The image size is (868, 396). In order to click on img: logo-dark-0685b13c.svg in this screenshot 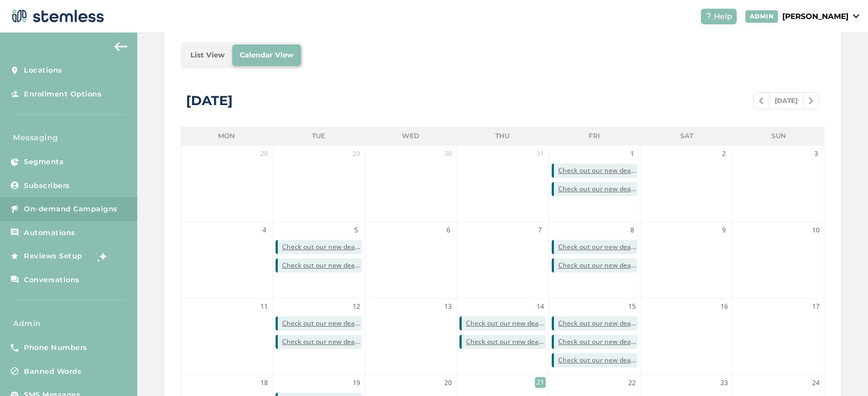, I will do `click(56, 16)`.